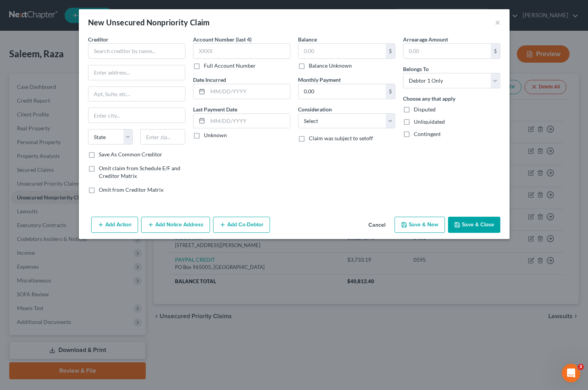 This screenshot has width=588, height=390. Describe the element at coordinates (416, 69) in the screenshot. I see `span: Belongs To` at that location.